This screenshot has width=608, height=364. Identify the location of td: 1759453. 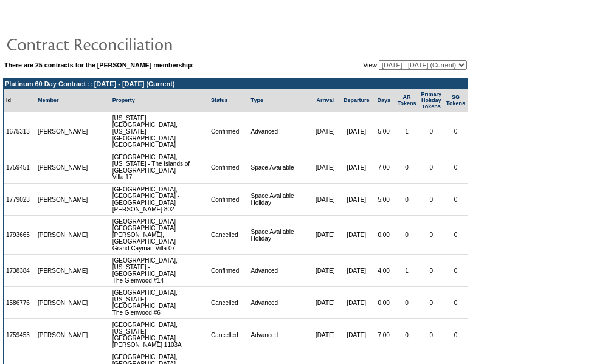
(20, 335).